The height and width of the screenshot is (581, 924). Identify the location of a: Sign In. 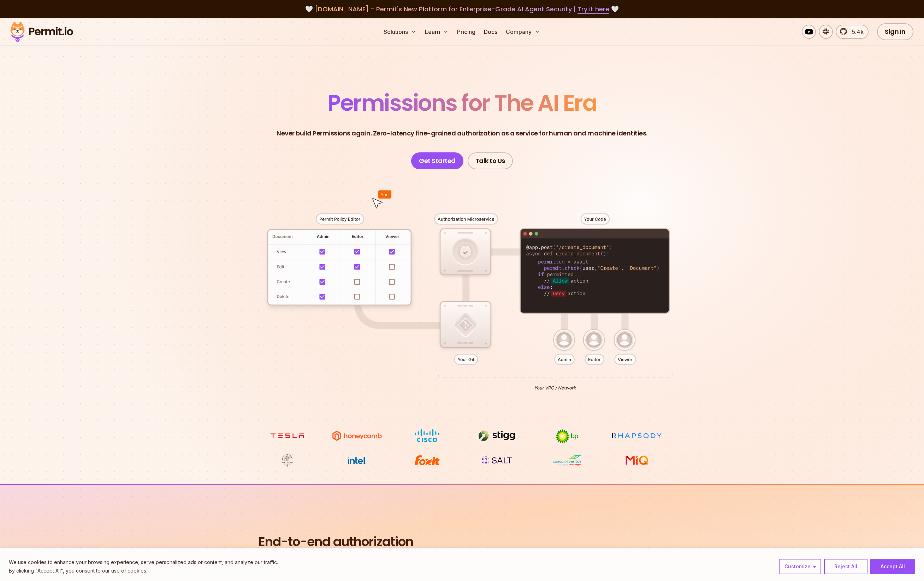
(894, 32).